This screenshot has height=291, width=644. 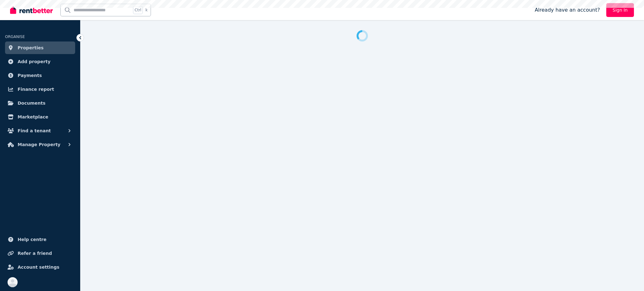 I want to click on a: Refer a friend, so click(x=40, y=253).